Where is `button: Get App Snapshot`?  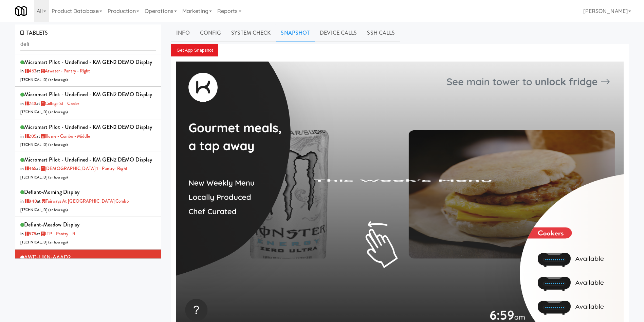
button: Get App Snapshot is located at coordinates (195, 50).